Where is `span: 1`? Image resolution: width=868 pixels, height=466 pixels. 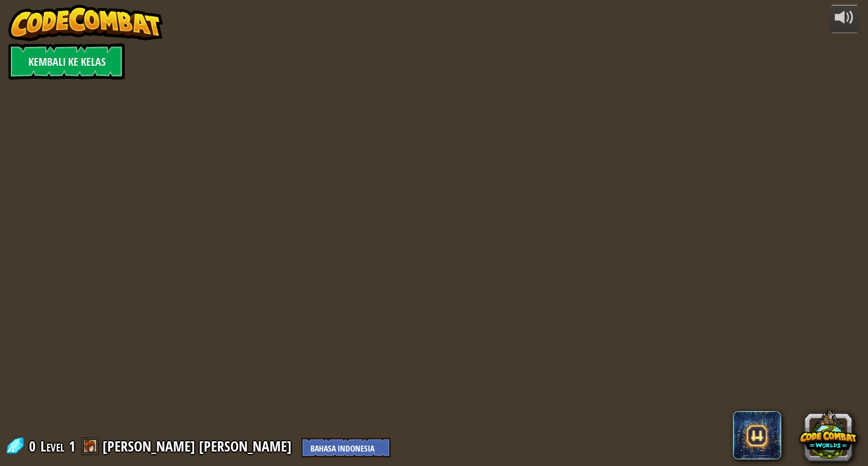 span: 1 is located at coordinates (72, 446).